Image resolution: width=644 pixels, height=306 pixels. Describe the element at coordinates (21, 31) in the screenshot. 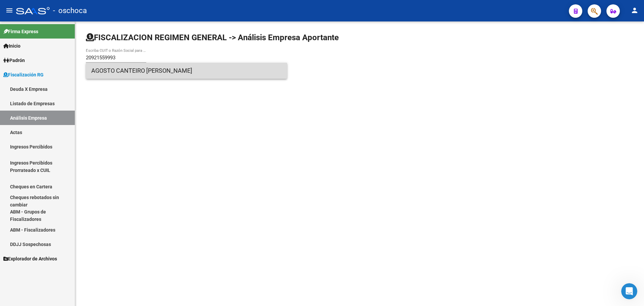

I see `span: Firma Express` at that location.